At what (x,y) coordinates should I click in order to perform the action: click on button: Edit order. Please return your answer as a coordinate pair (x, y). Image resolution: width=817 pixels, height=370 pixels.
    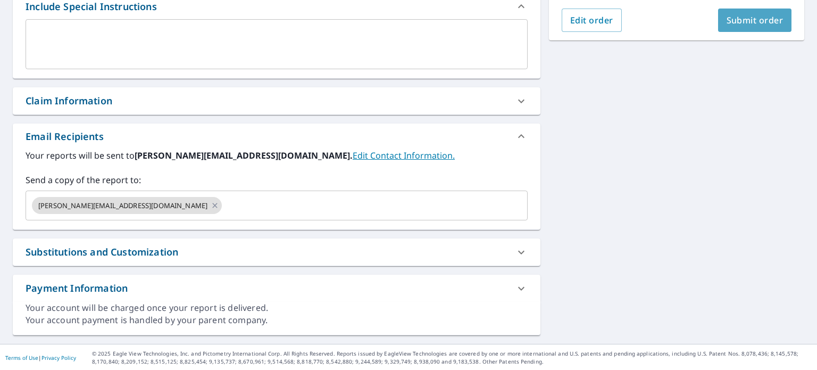
    Looking at the image, I should click on (592, 20).